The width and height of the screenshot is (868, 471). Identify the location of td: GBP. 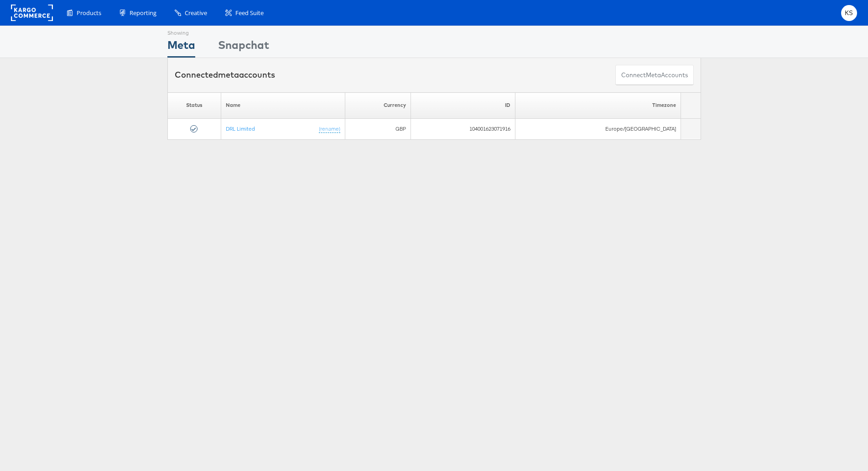
(378, 129).